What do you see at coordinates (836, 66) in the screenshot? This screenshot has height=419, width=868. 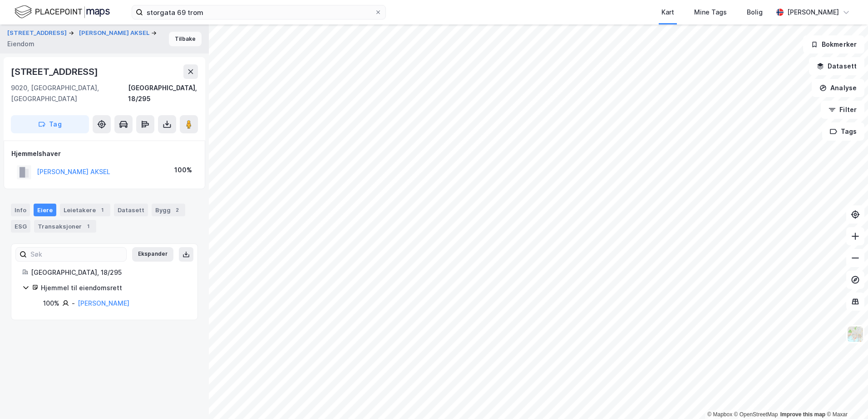 I see `button: Datasett` at bounding box center [836, 66].